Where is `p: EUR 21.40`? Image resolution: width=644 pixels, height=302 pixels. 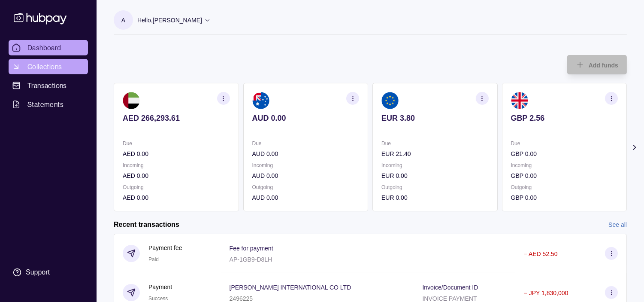
p: EUR 21.40 is located at coordinates (435, 154).